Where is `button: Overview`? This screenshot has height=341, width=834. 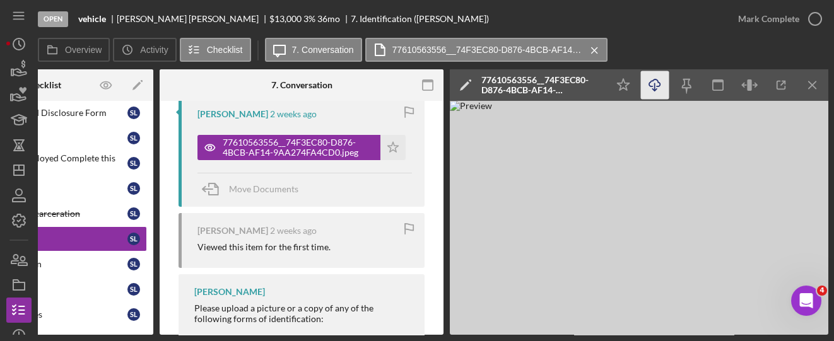
button: Overview is located at coordinates (74, 50).